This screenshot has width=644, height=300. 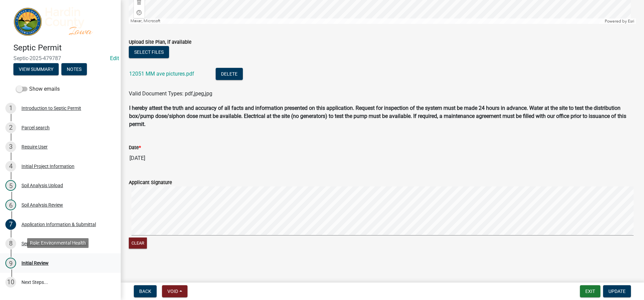 I want to click on div: 4, so click(x=11, y=166).